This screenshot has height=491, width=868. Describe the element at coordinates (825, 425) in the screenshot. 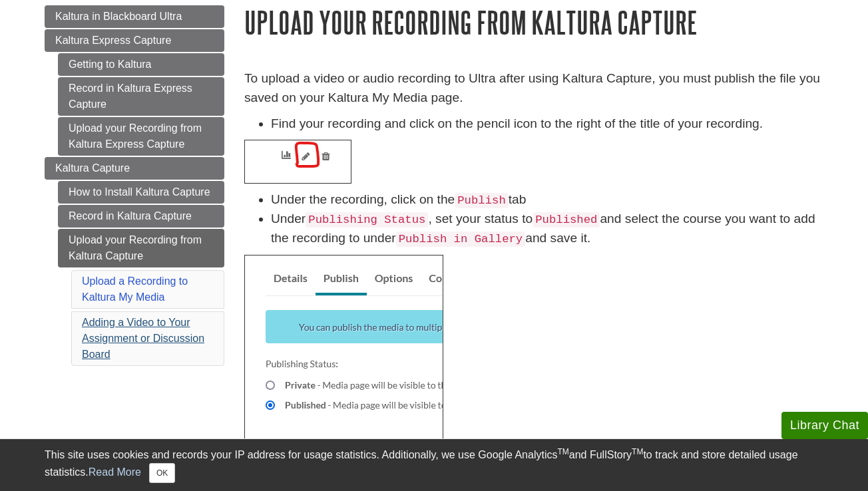

I see `button: Library Chat` at that location.